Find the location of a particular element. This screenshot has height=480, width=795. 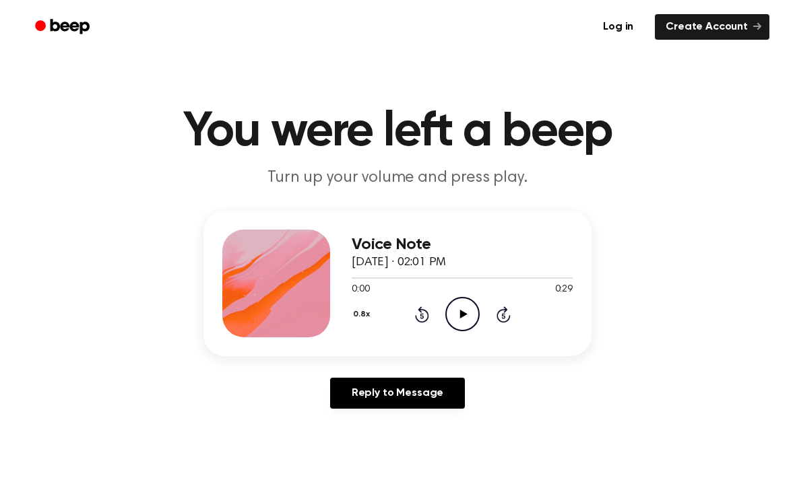

span: 0:29 is located at coordinates (564, 290).